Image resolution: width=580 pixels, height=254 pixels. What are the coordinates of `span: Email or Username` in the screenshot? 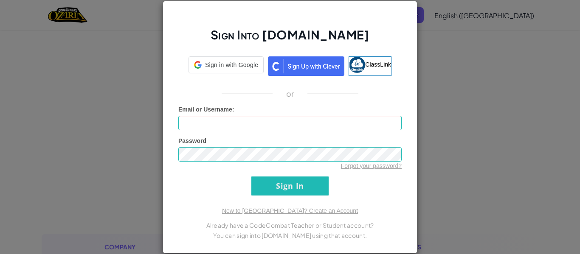 It's located at (205, 110).